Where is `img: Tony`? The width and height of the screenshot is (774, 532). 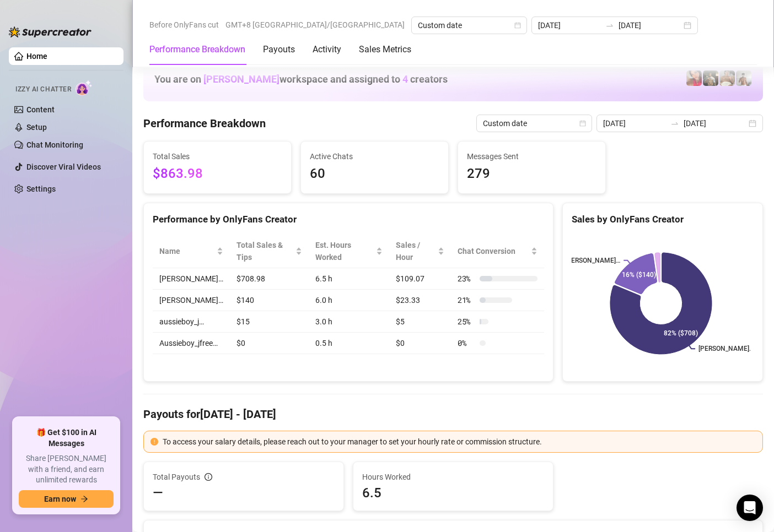 img: Tony is located at coordinates (710, 78).